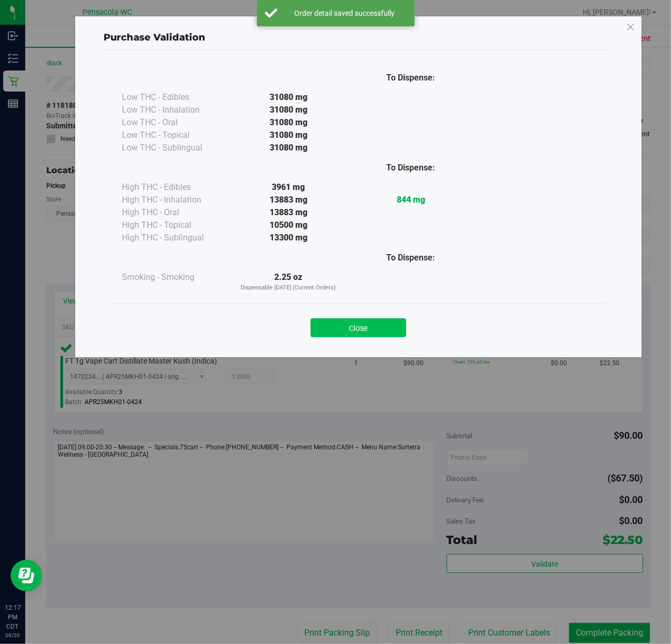  Describe the element at coordinates (155, 37) in the screenshot. I see `span: Purchase Validation` at that location.